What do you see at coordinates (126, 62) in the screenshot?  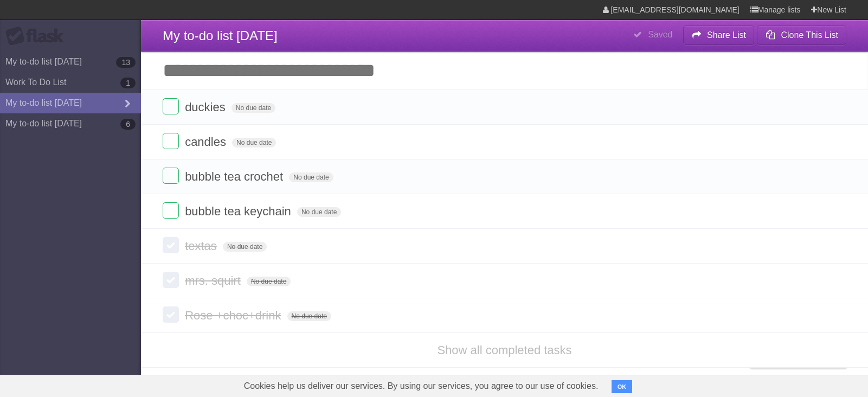 I see `b: 13` at bounding box center [126, 62].